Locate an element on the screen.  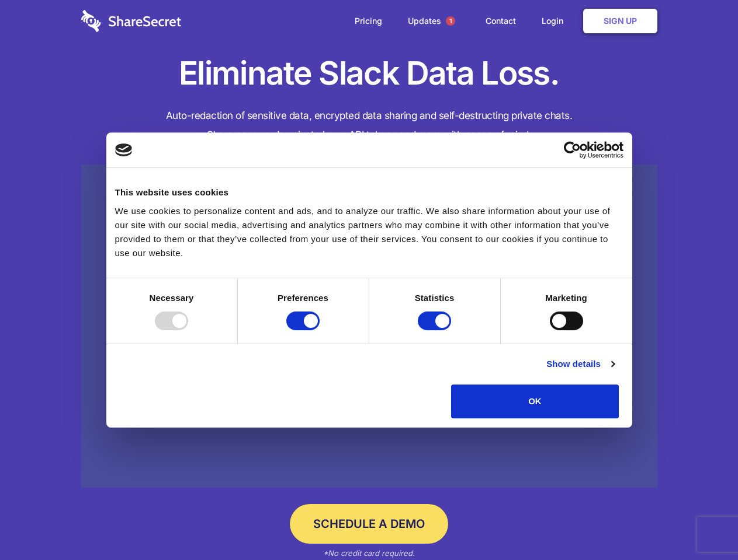
img: logo is located at coordinates (124, 150).